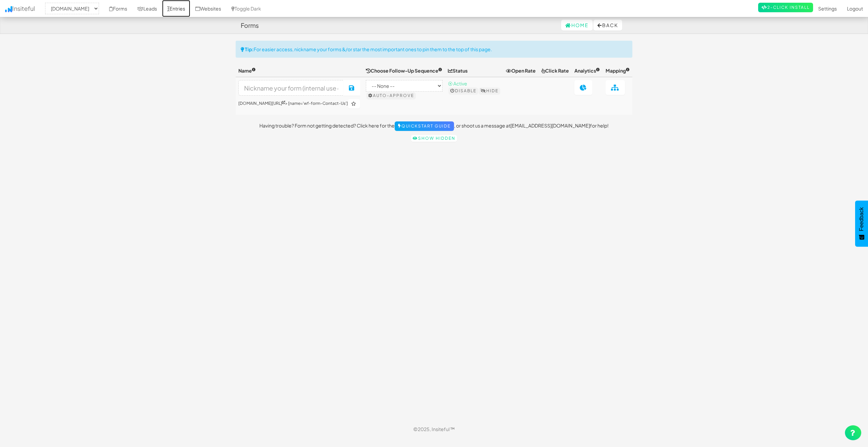 This screenshot has width=868, height=447. Describe the element at coordinates (555, 71) in the screenshot. I see `th: Click Rate` at that location.